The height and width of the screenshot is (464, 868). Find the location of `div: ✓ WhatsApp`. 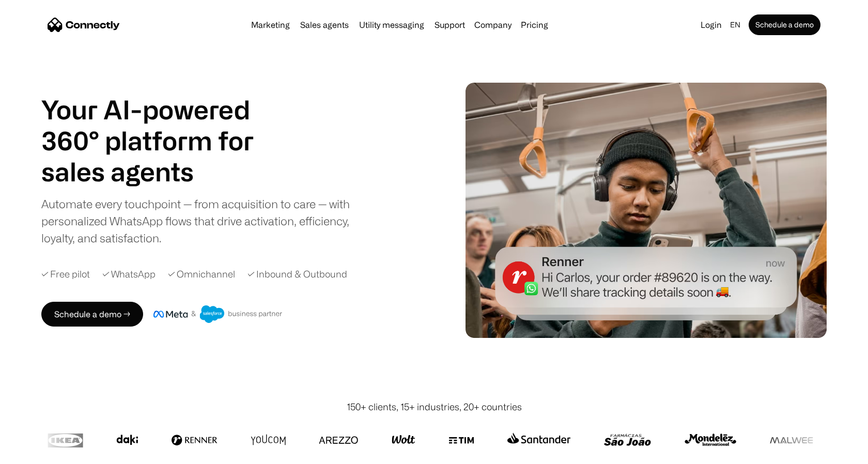

div: ✓ WhatsApp is located at coordinates (129, 273).